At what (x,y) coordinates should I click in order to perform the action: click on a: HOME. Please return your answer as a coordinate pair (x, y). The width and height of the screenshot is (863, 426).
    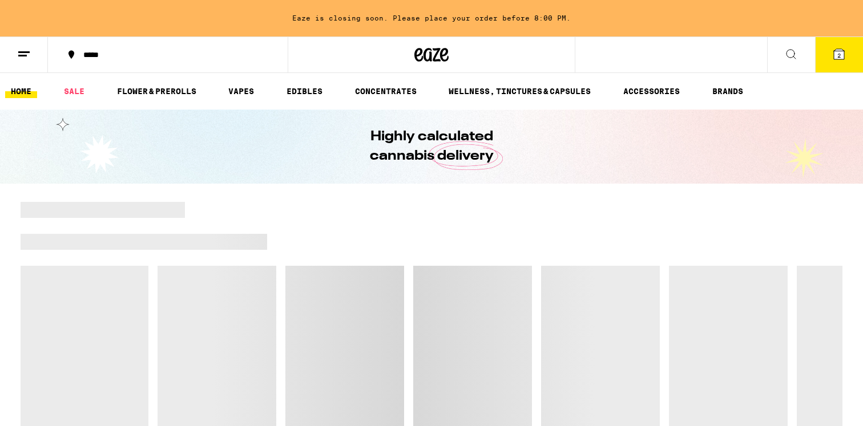
    Looking at the image, I should click on (21, 91).